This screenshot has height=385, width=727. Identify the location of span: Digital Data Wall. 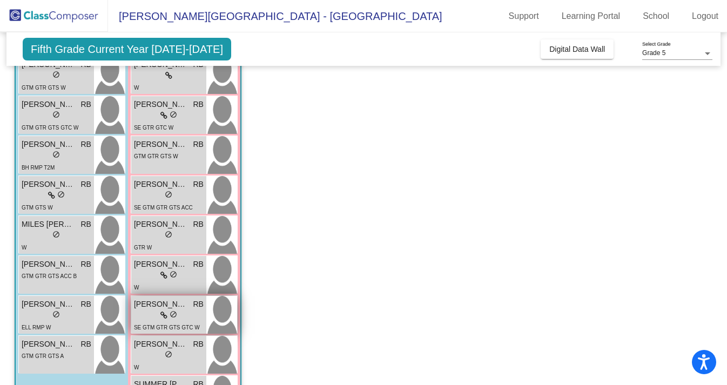
(577, 49).